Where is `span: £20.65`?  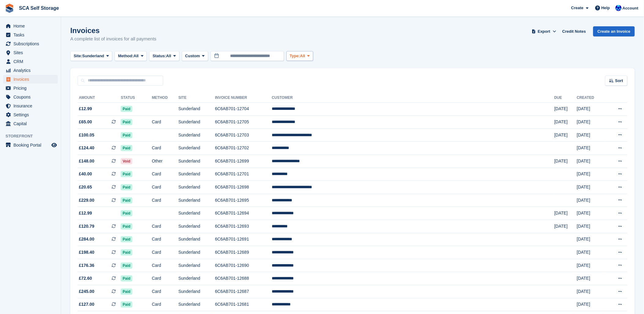
span: £20.65 is located at coordinates (85, 187).